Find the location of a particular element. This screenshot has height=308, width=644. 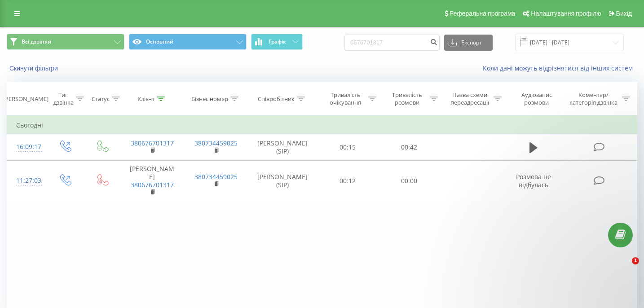

span: Графік is located at coordinates (277, 42).